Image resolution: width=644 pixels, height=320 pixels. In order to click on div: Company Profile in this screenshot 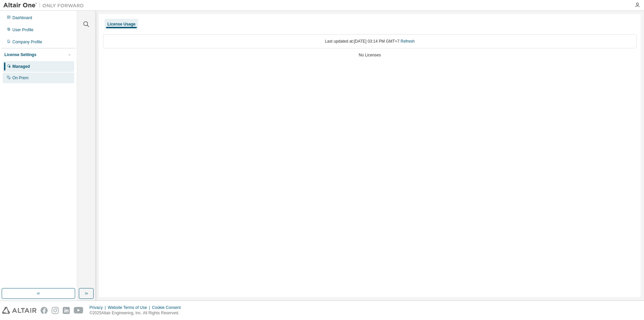, I will do `click(27, 42)`.